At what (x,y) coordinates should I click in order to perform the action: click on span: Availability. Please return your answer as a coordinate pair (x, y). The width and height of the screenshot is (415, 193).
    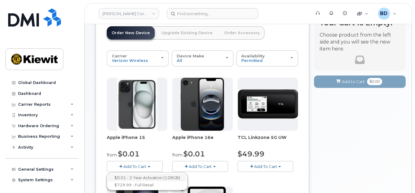
    Looking at the image, I should click on (253, 56).